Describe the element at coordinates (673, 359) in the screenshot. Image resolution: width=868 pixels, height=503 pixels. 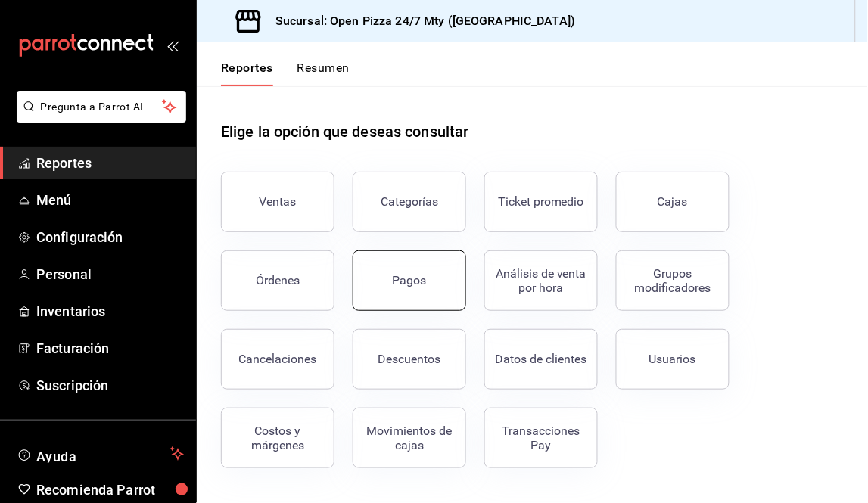
I see `button: Usuarios` at that location.